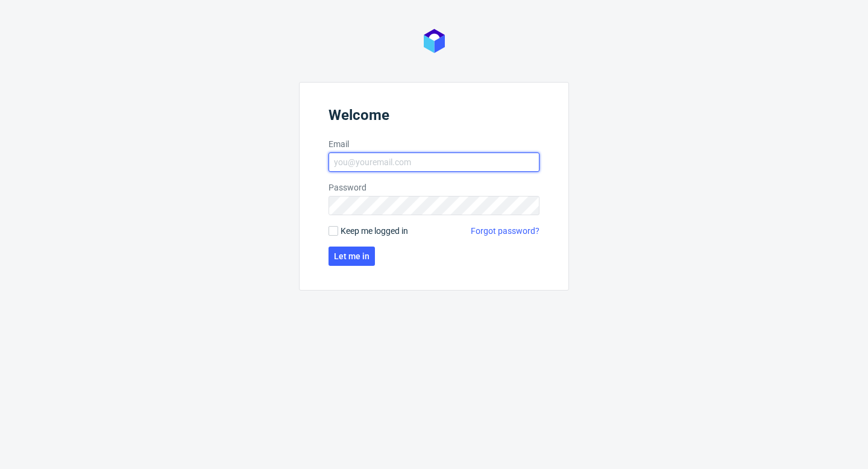 This screenshot has height=469, width=868. Describe the element at coordinates (505, 231) in the screenshot. I see `a: Forgot password?` at that location.